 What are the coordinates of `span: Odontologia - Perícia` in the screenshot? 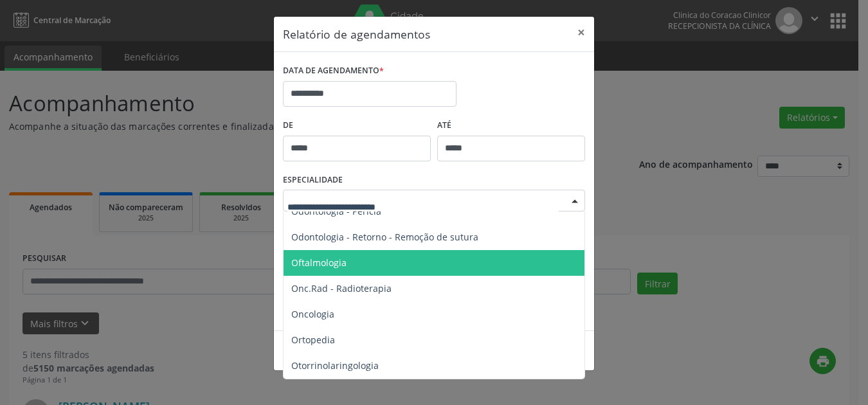 It's located at (336, 211).